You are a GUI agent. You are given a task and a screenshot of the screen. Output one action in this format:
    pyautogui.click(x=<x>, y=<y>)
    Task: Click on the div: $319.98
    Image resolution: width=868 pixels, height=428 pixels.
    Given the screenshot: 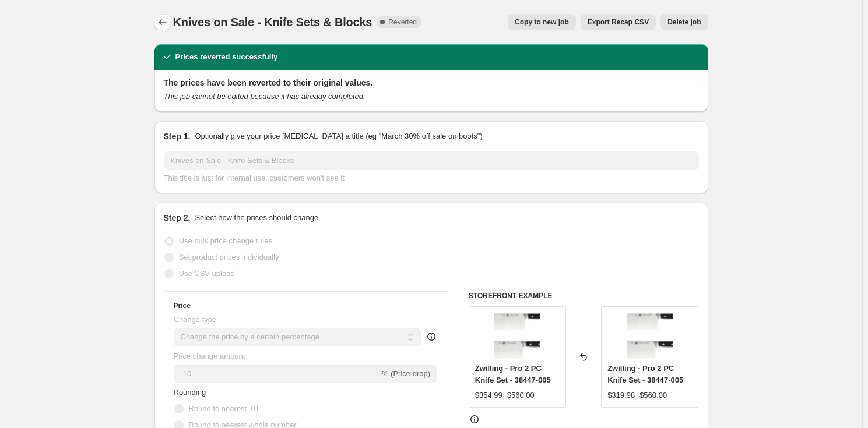 What is the action you would take?
    pyautogui.click(x=621, y=395)
    